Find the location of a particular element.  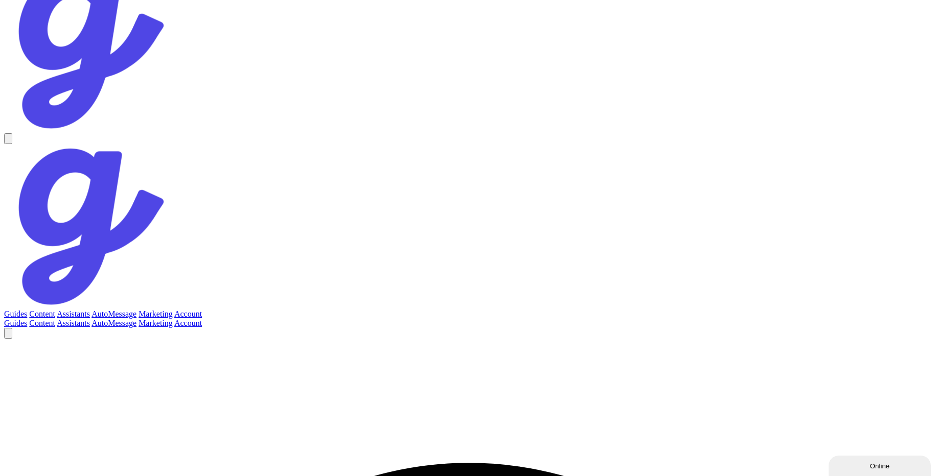

img: Guestive Guides is located at coordinates (86, 226).